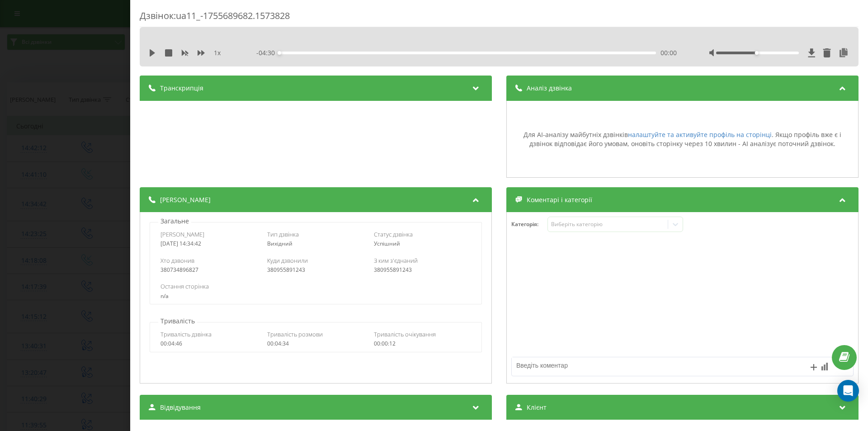 Image resolution: width=868 pixels, height=431 pixels. Describe the element at coordinates (499, 18) in the screenshot. I see `div: Дзвінок : ua11_-1755689682.1573828` at that location.